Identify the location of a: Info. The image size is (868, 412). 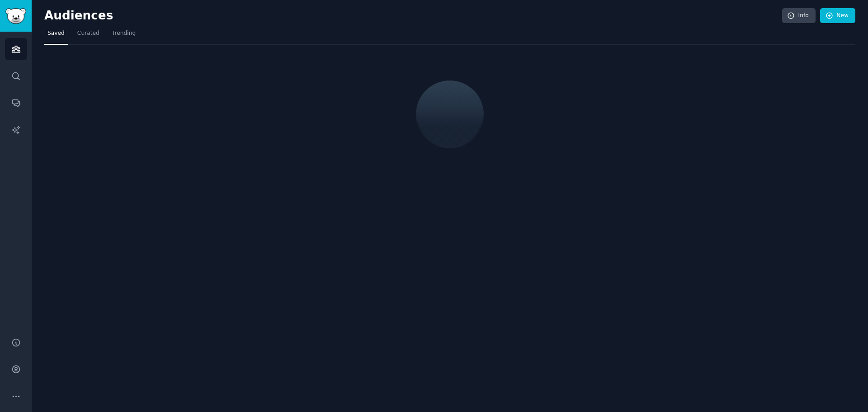
(799, 16).